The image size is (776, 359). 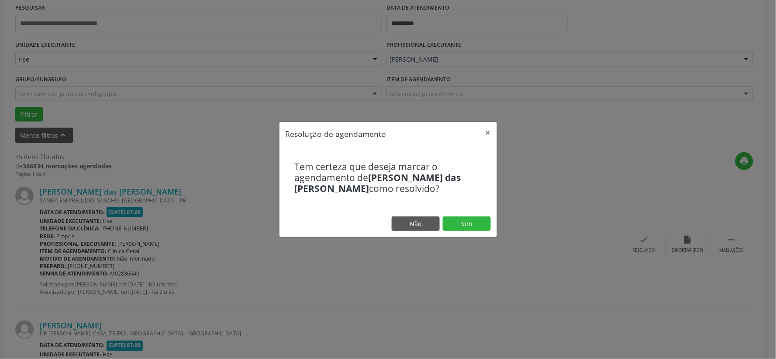 What do you see at coordinates (467, 224) in the screenshot?
I see `button: Sim` at bounding box center [467, 224].